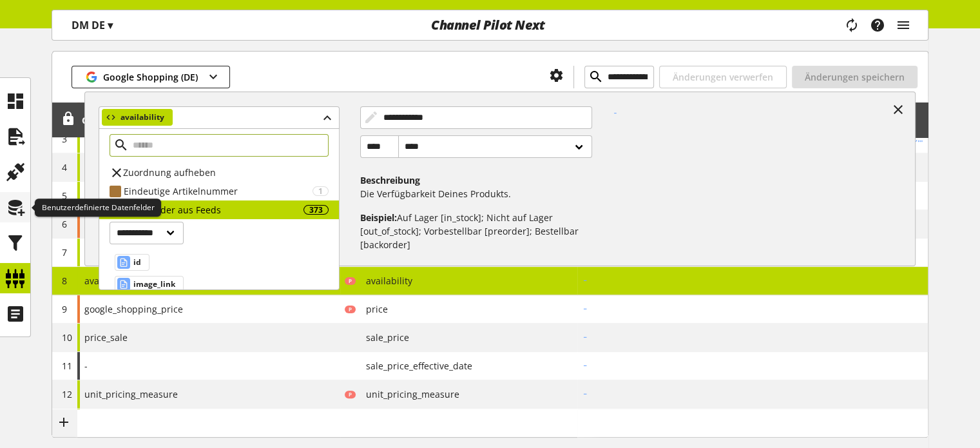 The width and height of the screenshot is (980, 448). Describe the element at coordinates (65, 196) in the screenshot. I see `span: 5` at that location.